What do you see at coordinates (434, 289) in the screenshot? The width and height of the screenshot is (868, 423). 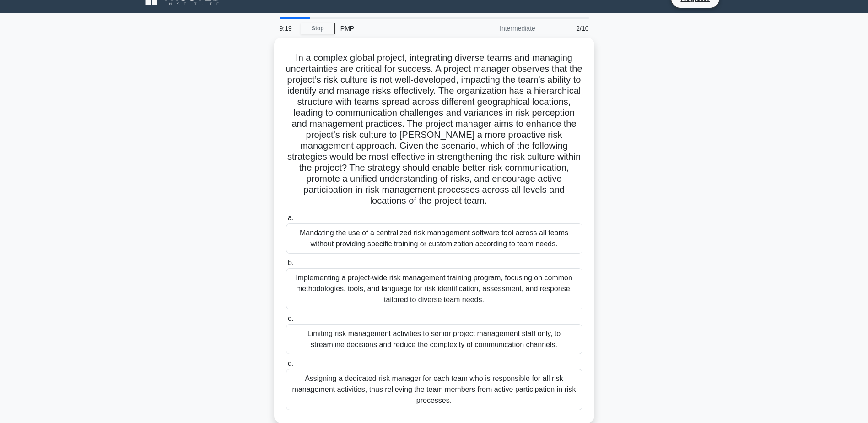 I see `div: Implementing a project-wide risk management training program, focusing on common methodologies, t...` at bounding box center [434, 289].